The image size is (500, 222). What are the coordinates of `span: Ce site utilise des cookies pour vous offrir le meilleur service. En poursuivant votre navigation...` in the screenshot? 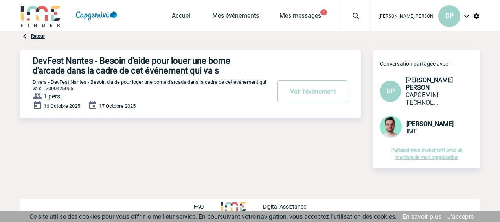 It's located at (213, 216).